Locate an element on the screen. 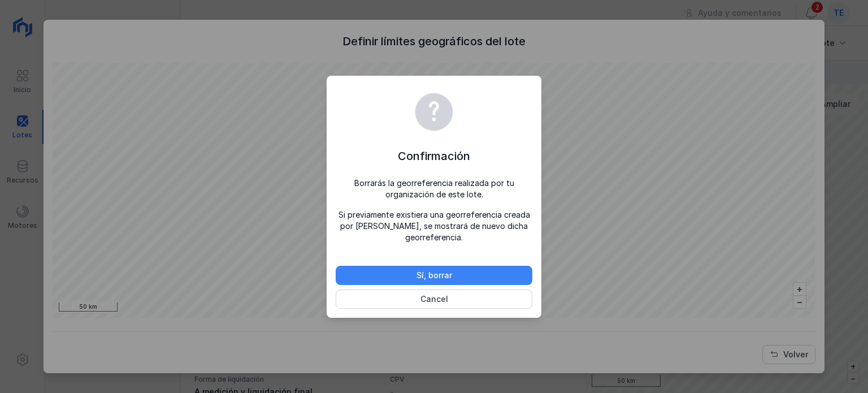  button: Cancel is located at coordinates (434, 299).